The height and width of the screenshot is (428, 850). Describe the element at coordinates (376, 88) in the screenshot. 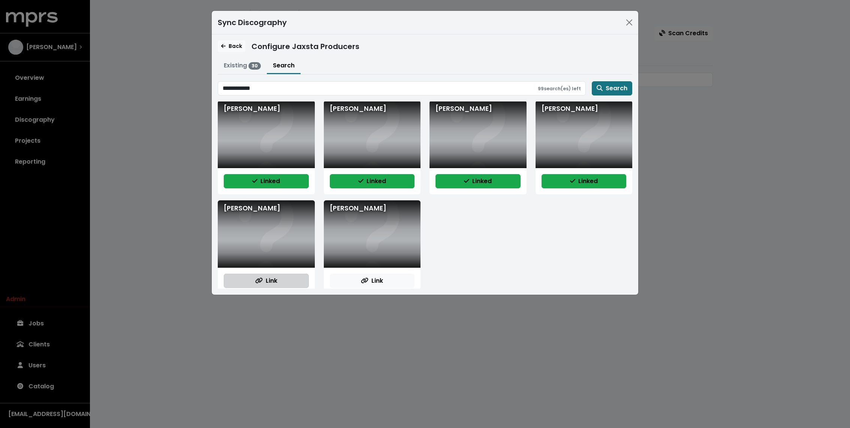

I see `input: Search jaxsta for producers` at that location.